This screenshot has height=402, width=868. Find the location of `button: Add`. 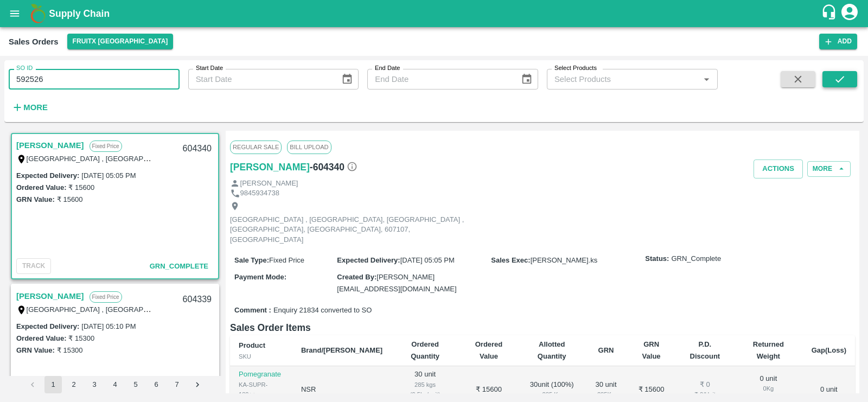

button: Add is located at coordinates (838, 41).